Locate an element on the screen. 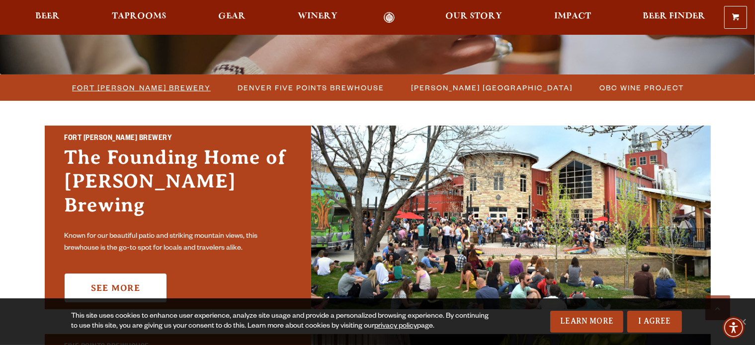 Image resolution: width=755 pixels, height=345 pixels. a: Taprooms is located at coordinates (139, 17).